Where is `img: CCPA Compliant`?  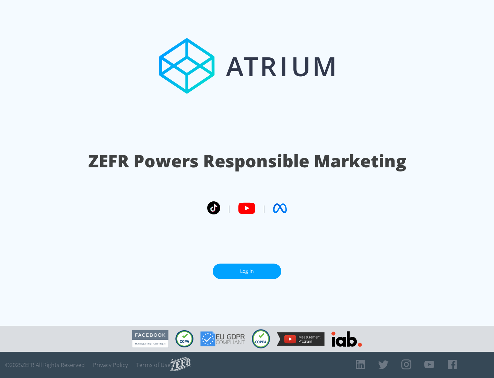
img: CCPA Compliant is located at coordinates (184, 339).